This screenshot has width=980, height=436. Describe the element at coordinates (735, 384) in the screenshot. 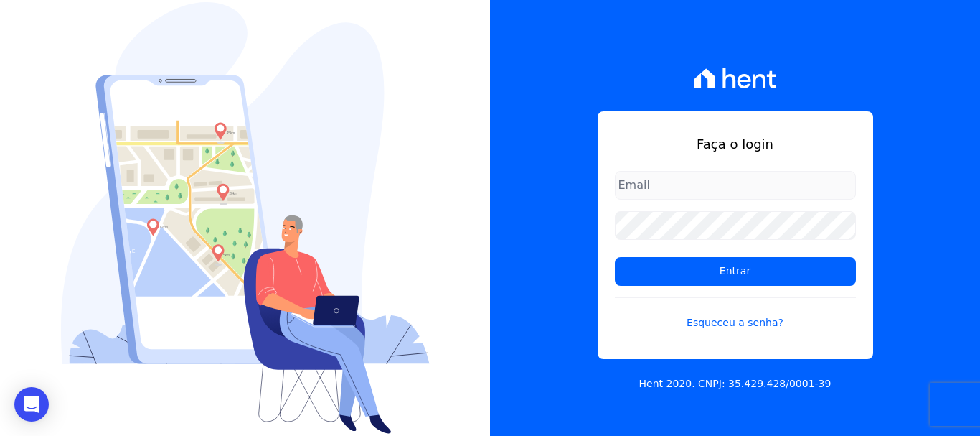

I see `p: Hent 2020. CNPJ: 35.429.428/0001-39` at that location.